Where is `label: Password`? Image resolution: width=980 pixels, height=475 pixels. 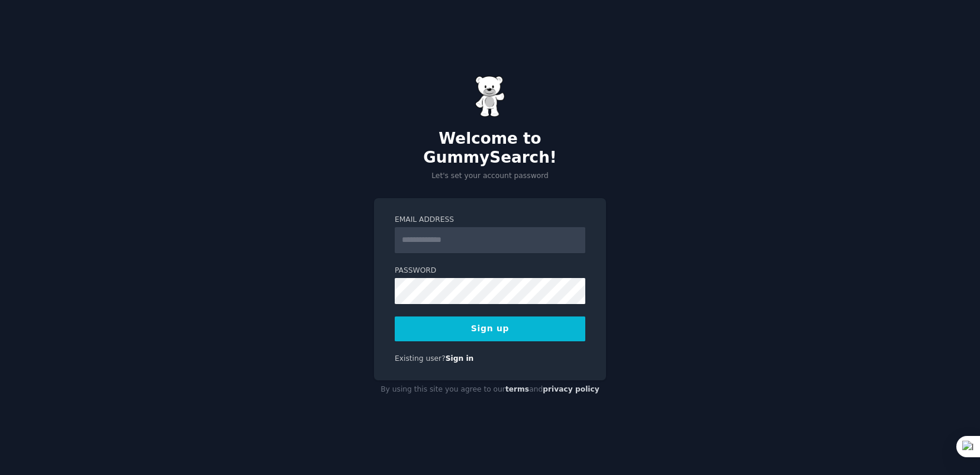 label: Password is located at coordinates (490, 271).